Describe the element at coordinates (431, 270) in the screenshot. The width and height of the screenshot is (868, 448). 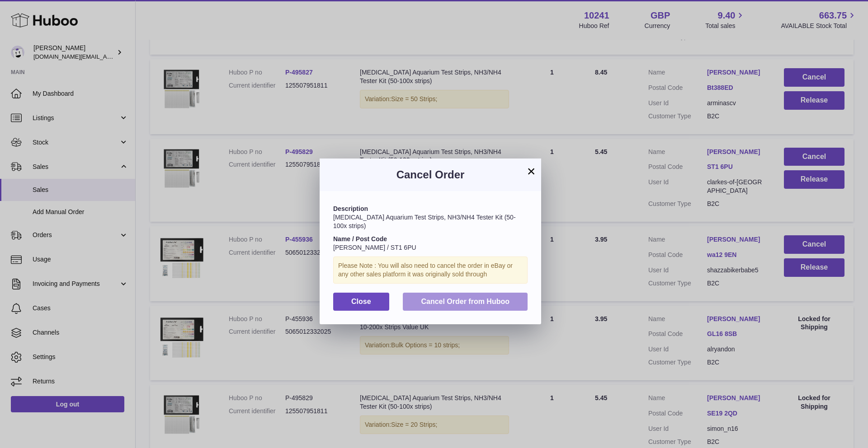
I see `div: Please Note : You will also need to cancel the order in eBay or any other sales platform it was o...` at that location.